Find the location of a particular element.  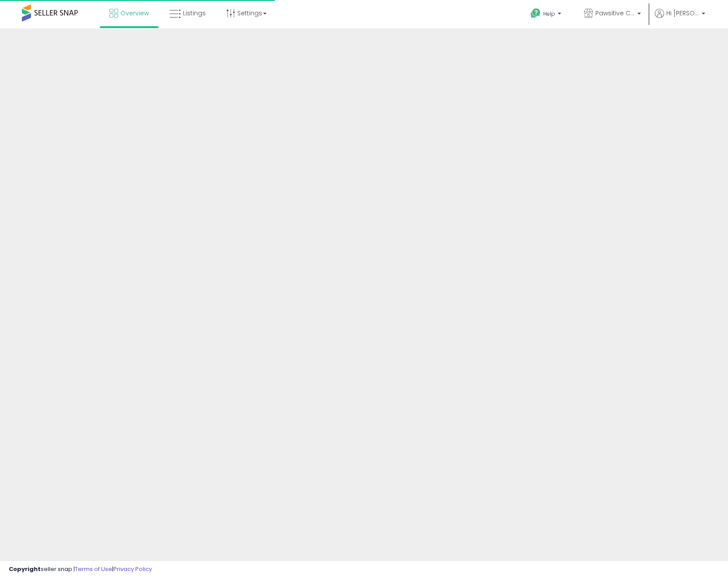

span: Pawsitive Catitude CA is located at coordinates (615, 13).